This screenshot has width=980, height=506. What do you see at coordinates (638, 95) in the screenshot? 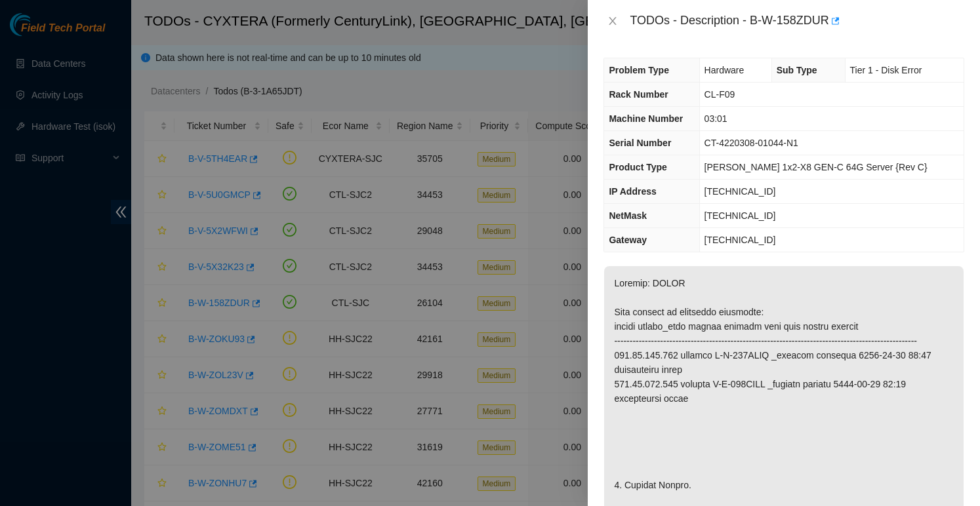
I see `span: Rack Number` at bounding box center [638, 95].